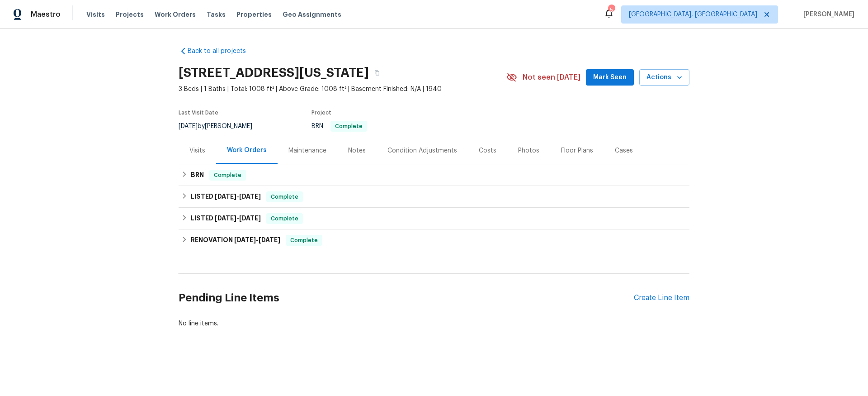 This screenshot has height=396, width=868. Describe the element at coordinates (197, 151) in the screenshot. I see `div: Visits` at that location.